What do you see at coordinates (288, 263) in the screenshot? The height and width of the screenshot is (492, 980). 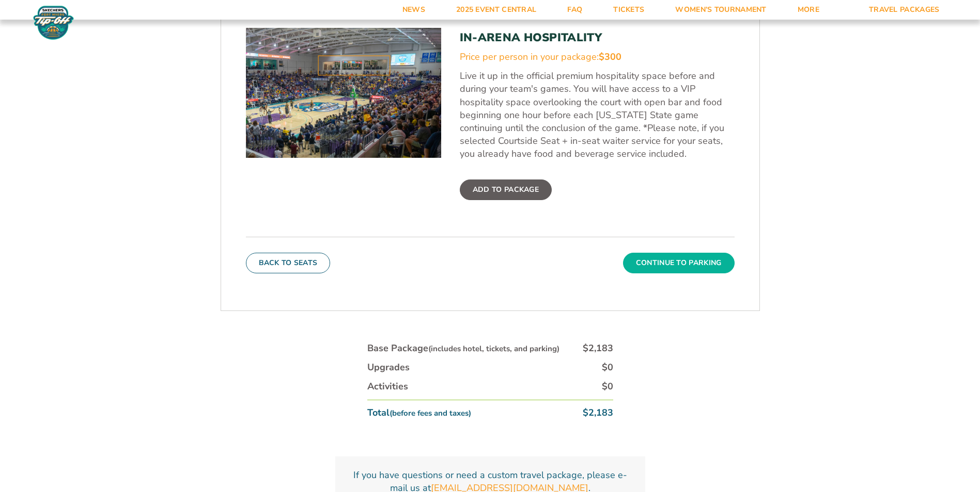 I see `button: Back To Seats` at bounding box center [288, 263].